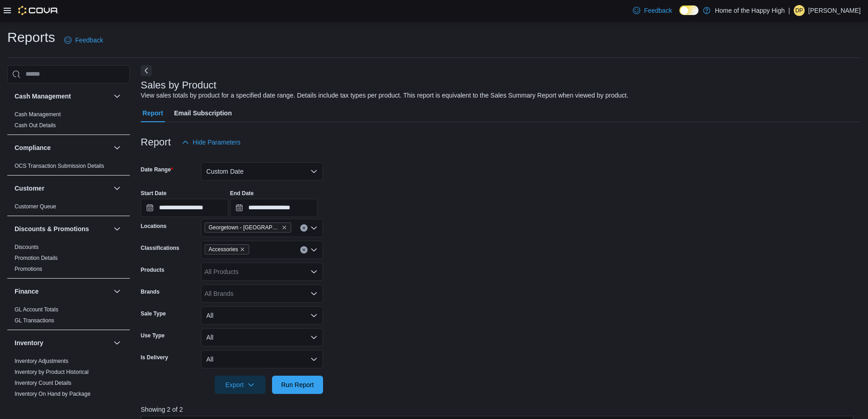 The image size is (868, 419). I want to click on label: Use Type, so click(152, 336).